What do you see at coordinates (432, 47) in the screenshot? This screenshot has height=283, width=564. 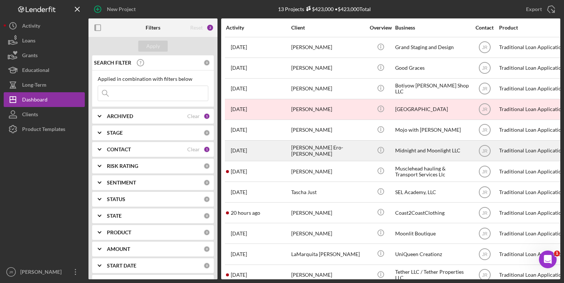 I see `div: Grand Staging and Design` at bounding box center [432, 47].